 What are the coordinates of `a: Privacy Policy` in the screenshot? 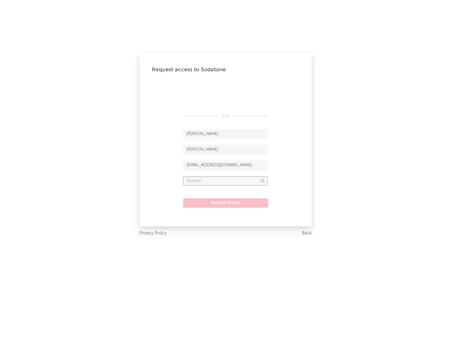 It's located at (153, 234).